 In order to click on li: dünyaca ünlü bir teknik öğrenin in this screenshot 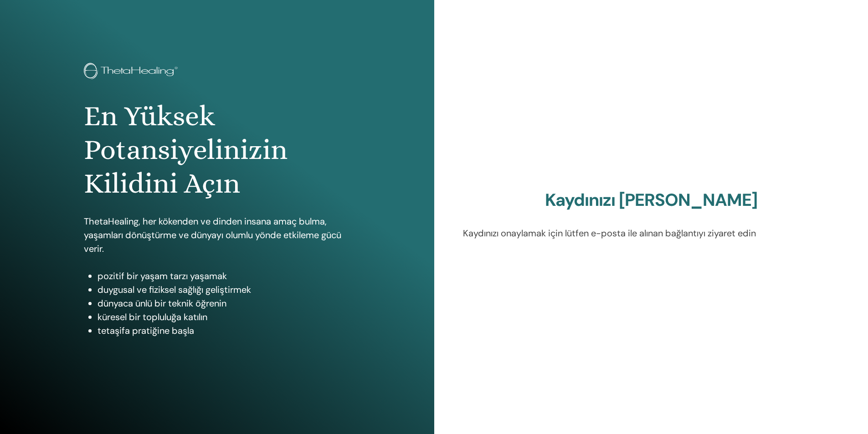, I will do `click(224, 303)`.